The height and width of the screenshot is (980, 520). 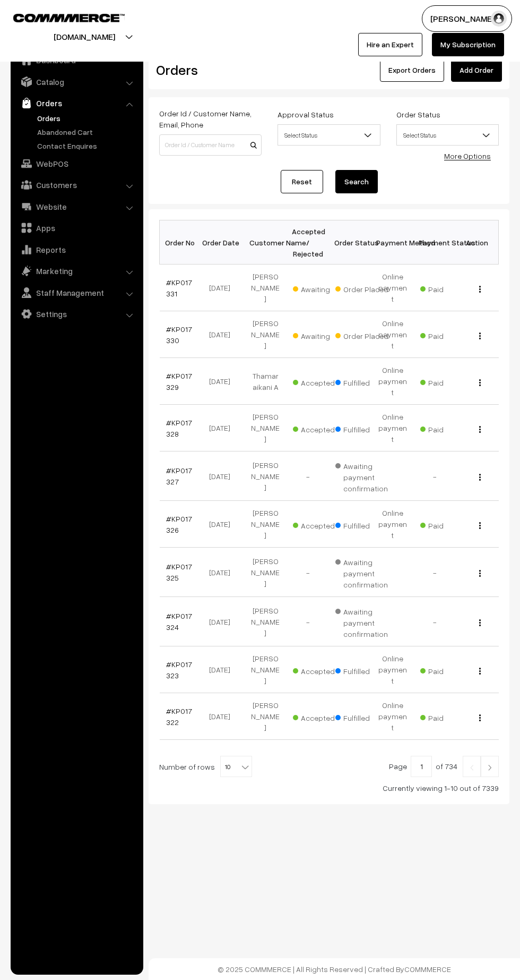 What do you see at coordinates (266, 242) in the screenshot?
I see `th: Customer Name` at bounding box center [266, 242].